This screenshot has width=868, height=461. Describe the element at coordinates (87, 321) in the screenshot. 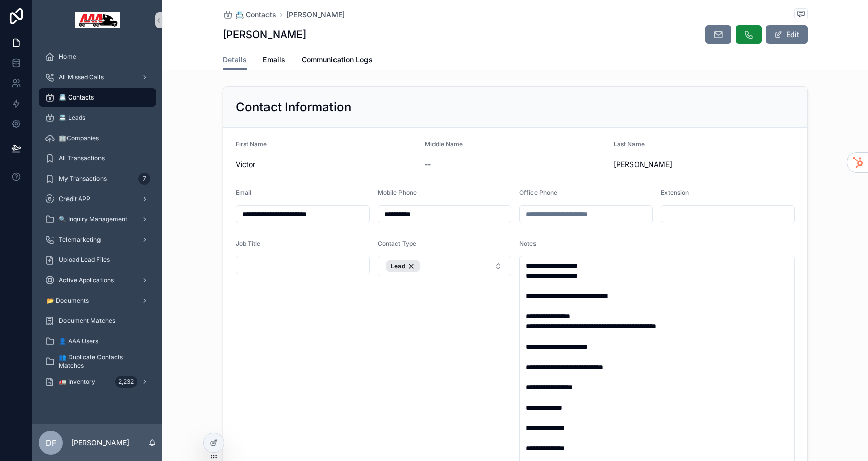

I see `span: Document Matches` at that location.